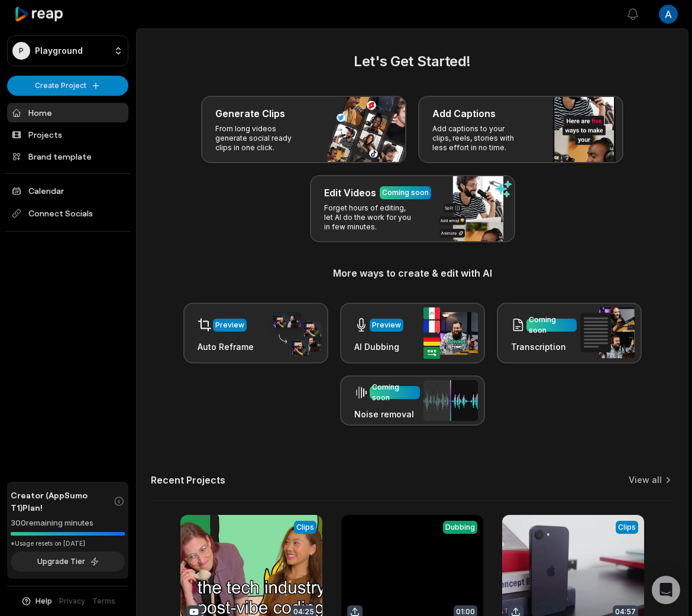  What do you see at coordinates (608, 333) in the screenshot?
I see `img: transcription.png` at bounding box center [608, 333].